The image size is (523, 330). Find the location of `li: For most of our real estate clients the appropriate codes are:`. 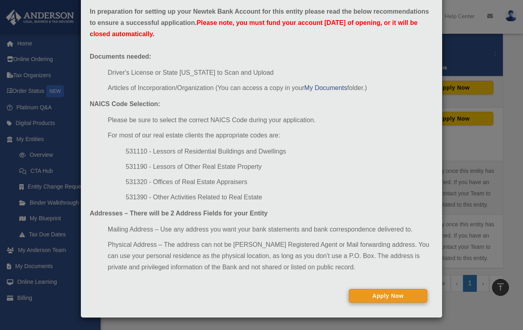

li: For most of our real estate clients the appropriate codes are: is located at coordinates (270, 136).